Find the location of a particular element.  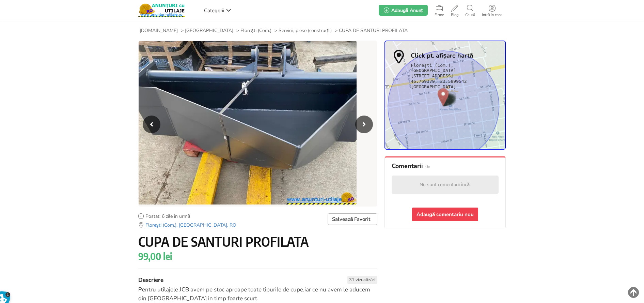

strong: Click pt. afișare hartă is located at coordinates (442, 56).